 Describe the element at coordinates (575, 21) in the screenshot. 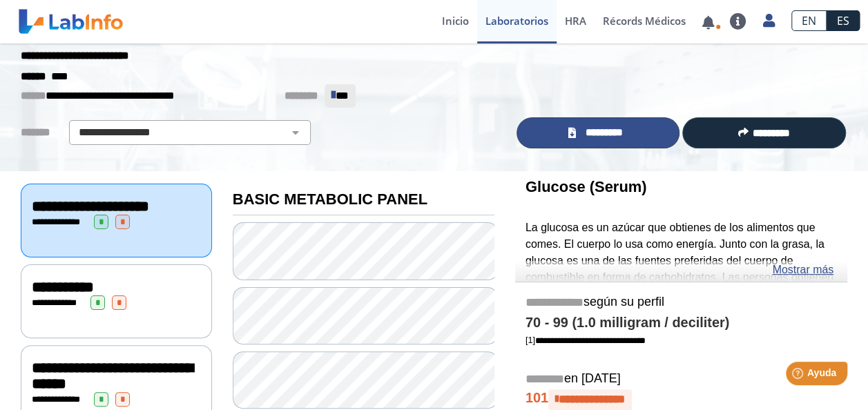

I see `span: HRA` at that location.